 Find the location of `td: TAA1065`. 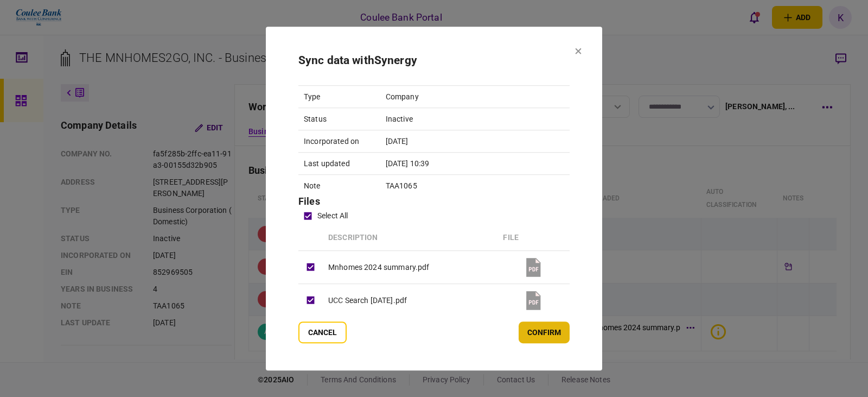

td: TAA1065 is located at coordinates (475, 185).